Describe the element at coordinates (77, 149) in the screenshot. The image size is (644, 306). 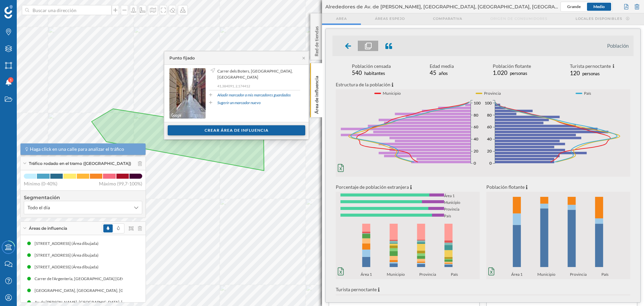
I see `span: Haga click en una calle para analizar el tráfico` at that location.